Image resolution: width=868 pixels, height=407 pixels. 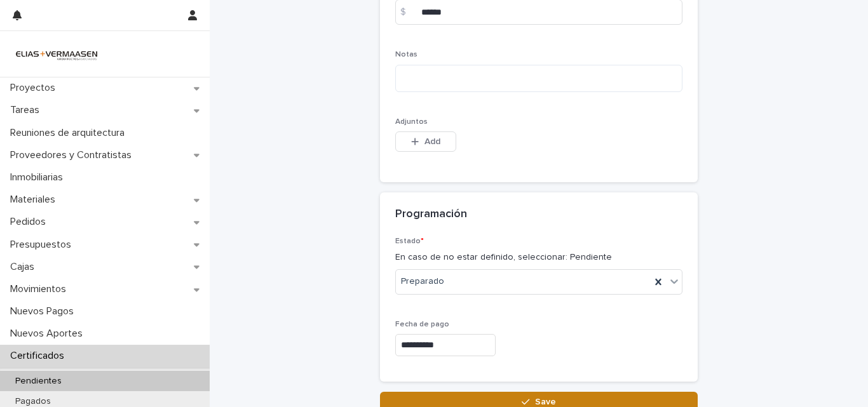 What do you see at coordinates (30, 222) in the screenshot?
I see `p: Pedidos` at bounding box center [30, 222].